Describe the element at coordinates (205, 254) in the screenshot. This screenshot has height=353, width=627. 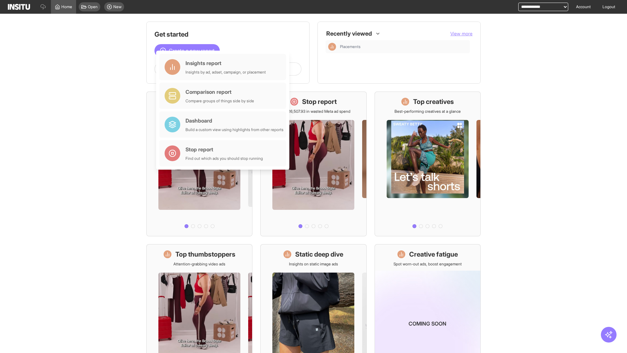
I see `h1: Top thumbstoppers` at that location.